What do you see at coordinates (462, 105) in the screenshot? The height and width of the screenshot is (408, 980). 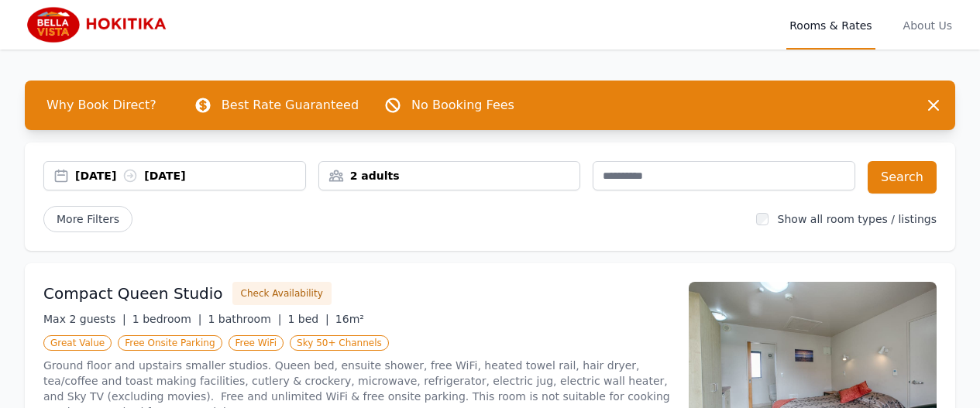 I see `p: No Booking Fees` at bounding box center [462, 105].